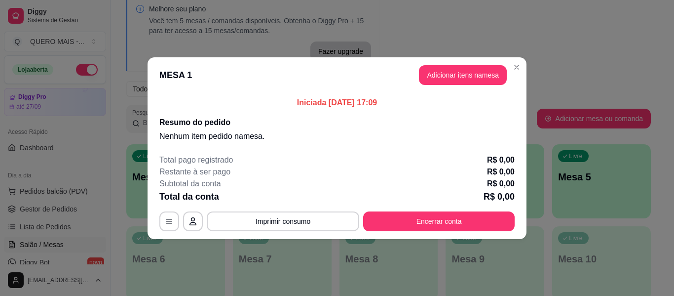  I want to click on button: Adicionar itens namesa, so click(463, 75).